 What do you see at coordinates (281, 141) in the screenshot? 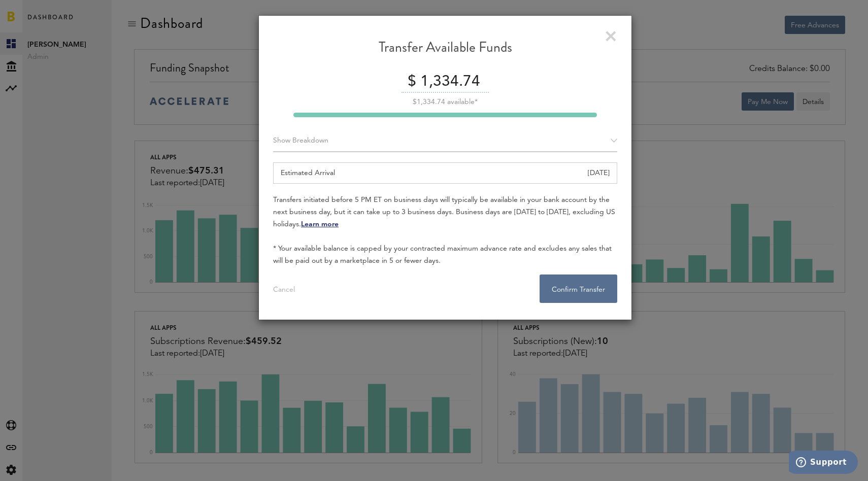
I see `span: Show` at bounding box center [281, 141].